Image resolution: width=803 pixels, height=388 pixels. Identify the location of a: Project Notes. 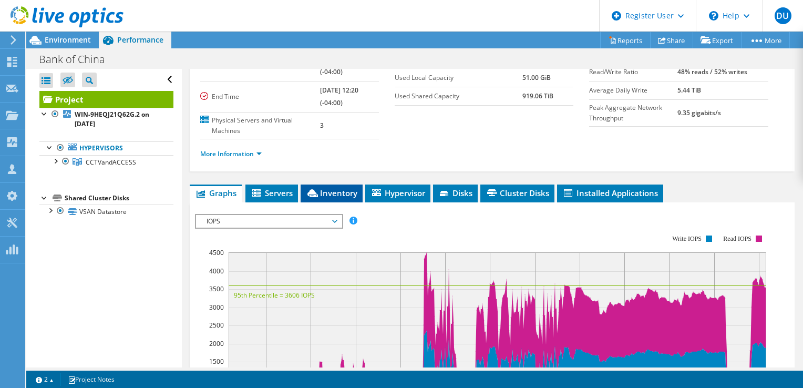
(91, 379).